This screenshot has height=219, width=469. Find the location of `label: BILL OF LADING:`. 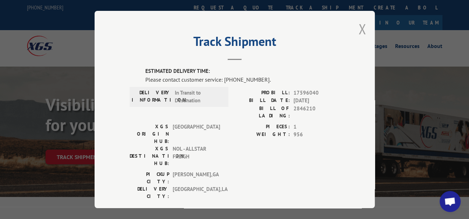

label: BILL OF LADING: is located at coordinates (262, 112).